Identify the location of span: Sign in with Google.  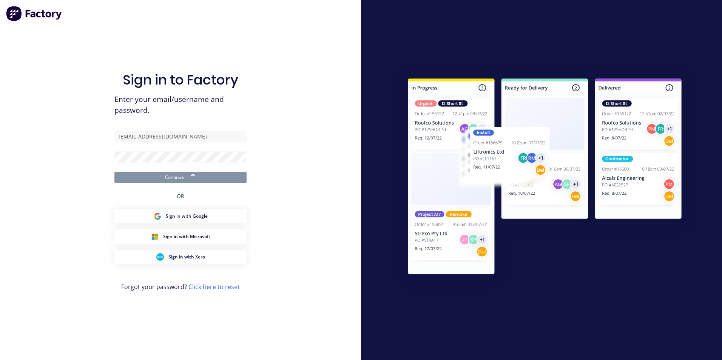
(187, 216).